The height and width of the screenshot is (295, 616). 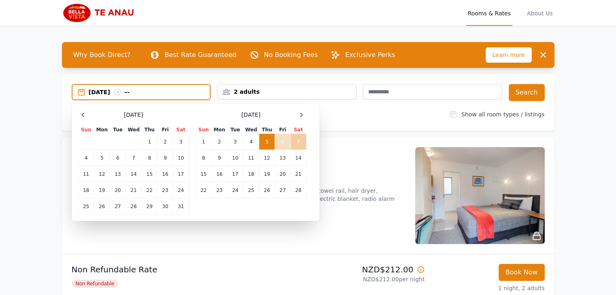 What do you see at coordinates (165, 207) in the screenshot?
I see `td: 30` at bounding box center [165, 207].